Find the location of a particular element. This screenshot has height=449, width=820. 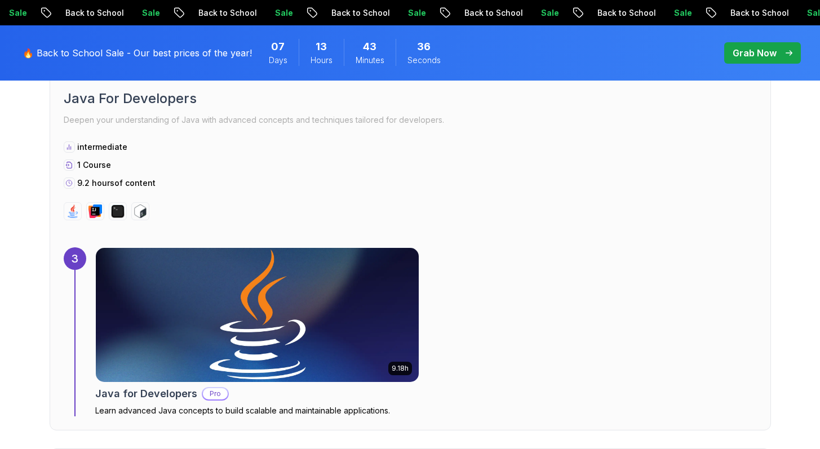

p: 9.18h is located at coordinates (400, 369).